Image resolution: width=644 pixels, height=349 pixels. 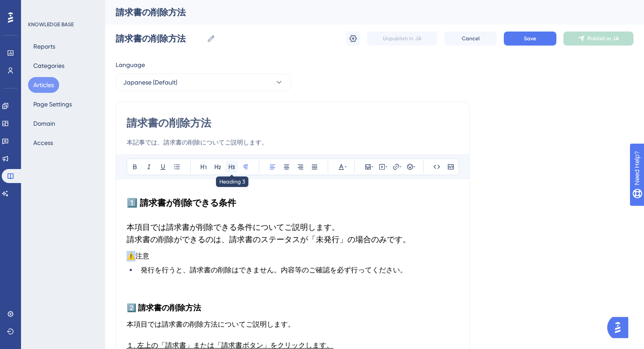 I want to click on span: Language, so click(x=130, y=65).